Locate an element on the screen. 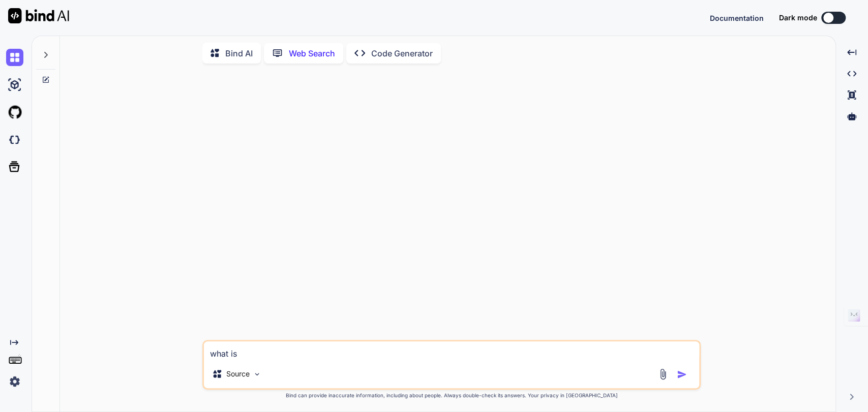 This screenshot has width=868, height=412. img: githubLight is located at coordinates (15, 113).